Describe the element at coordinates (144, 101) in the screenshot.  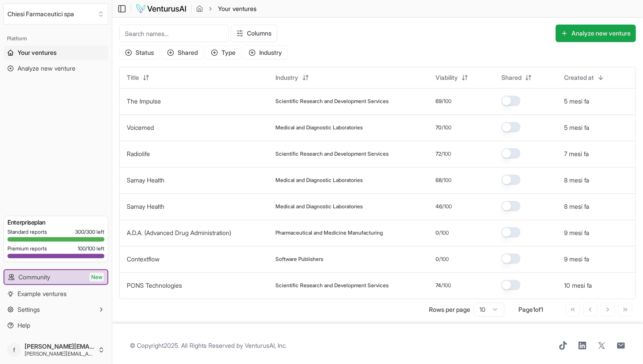
I see `a: The Impulse` at that location.